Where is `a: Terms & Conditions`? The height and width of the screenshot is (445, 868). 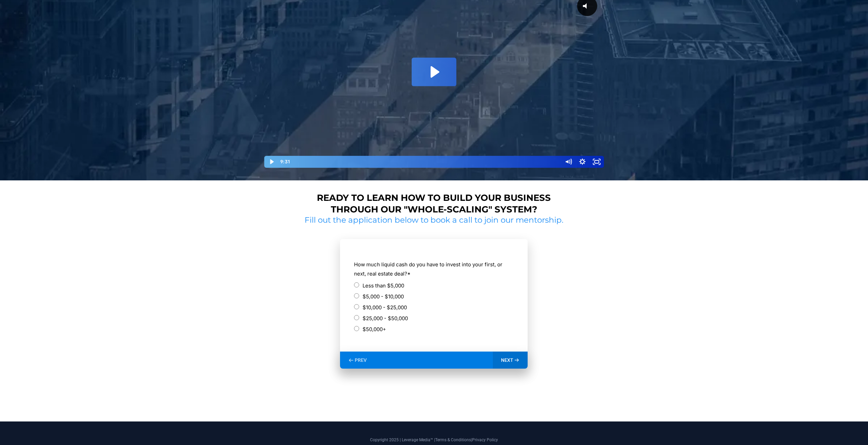
a: Terms & Conditions is located at coordinates (453, 440).